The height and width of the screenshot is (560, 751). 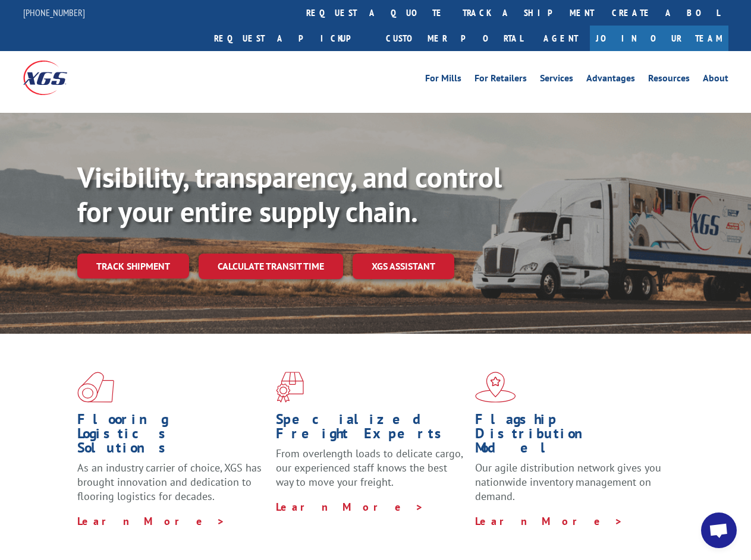 I want to click on a: Calculate transit time, so click(x=271, y=266).